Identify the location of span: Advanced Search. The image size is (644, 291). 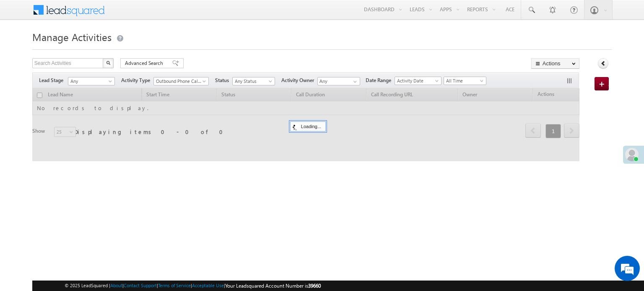
(145, 63).